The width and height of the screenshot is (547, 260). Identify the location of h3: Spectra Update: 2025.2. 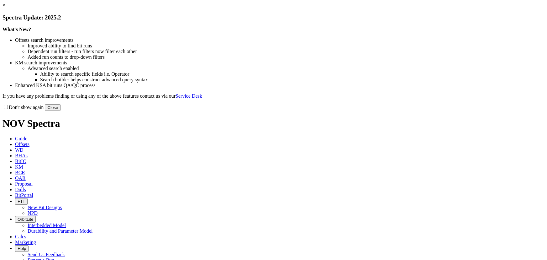
(273, 18).